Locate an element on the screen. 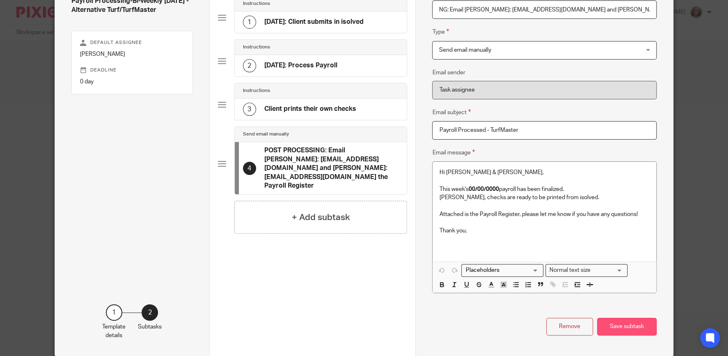 The height and width of the screenshot is (356, 728). button: Save subtask is located at coordinates (626, 326).